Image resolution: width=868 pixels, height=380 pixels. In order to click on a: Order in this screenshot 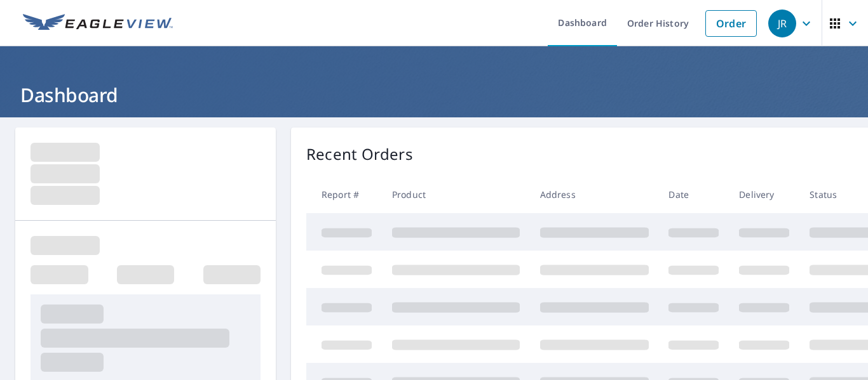, I will do `click(731, 23)`.